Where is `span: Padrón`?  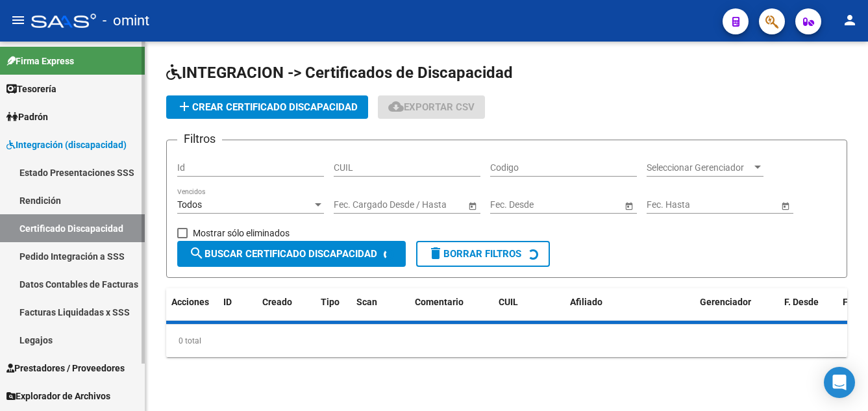 span: Padrón is located at coordinates (28, 117).